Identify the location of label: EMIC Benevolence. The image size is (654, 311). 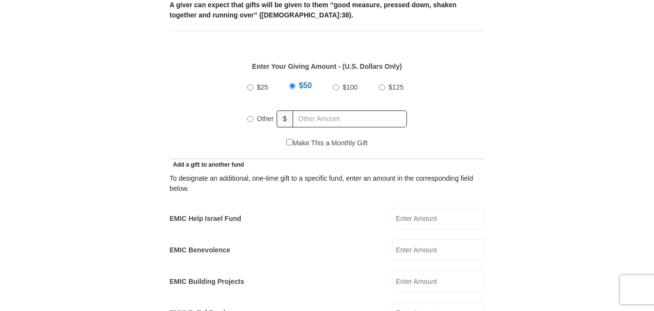
(199, 250).